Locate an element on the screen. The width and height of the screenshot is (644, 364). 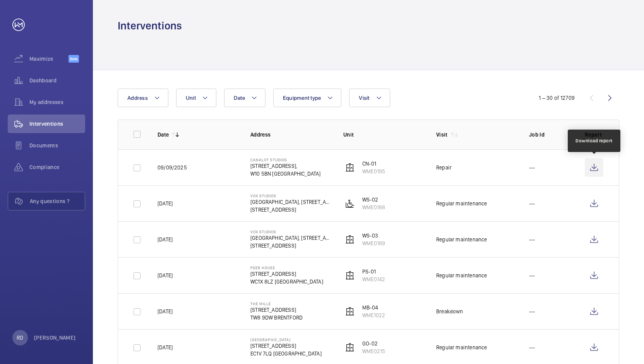
p: CN-01 is located at coordinates (373, 164).